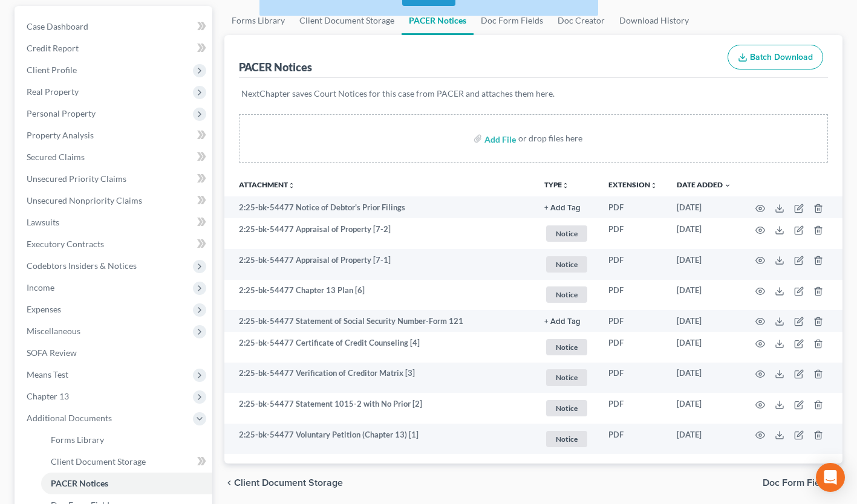 Image resolution: width=857 pixels, height=504 pixels. I want to click on span: Doc Form Fields, so click(797, 483).